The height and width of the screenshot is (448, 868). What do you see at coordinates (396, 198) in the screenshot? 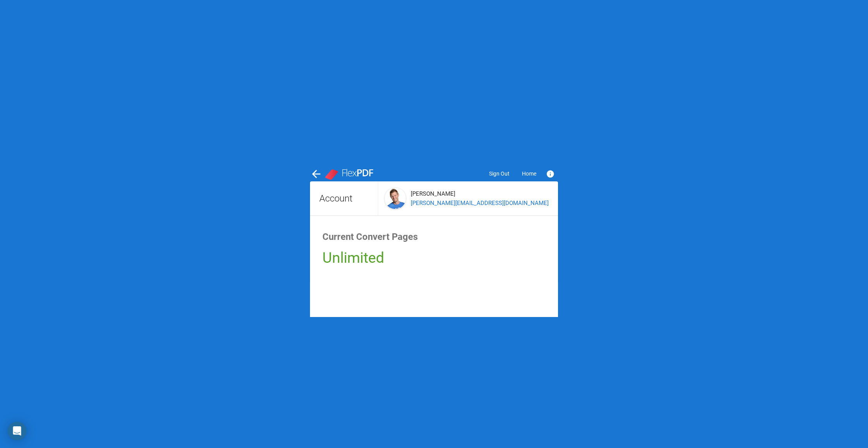
I see `img: 0cda0c4cc9d90b7476f90d1a471b662b` at bounding box center [396, 198].